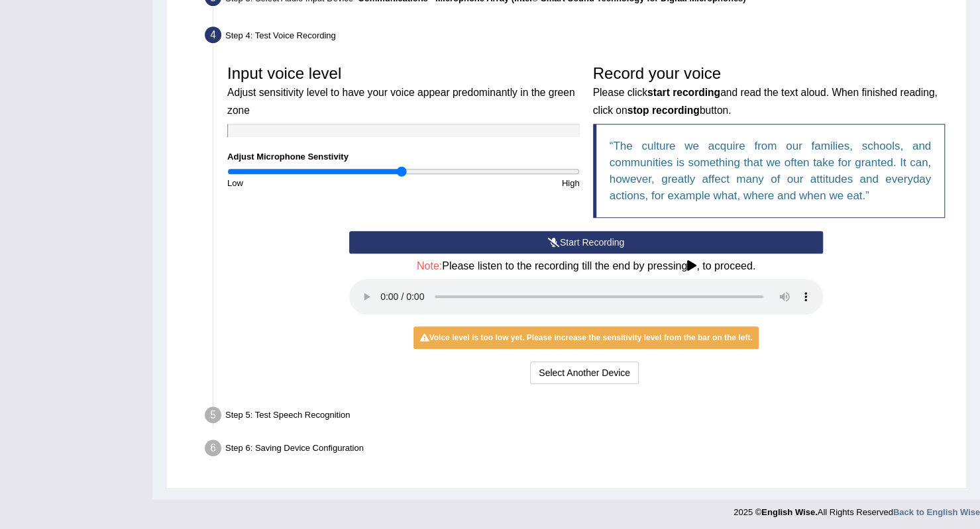 The height and width of the screenshot is (529, 980). I want to click on strong: Back to English Wise, so click(936, 511).